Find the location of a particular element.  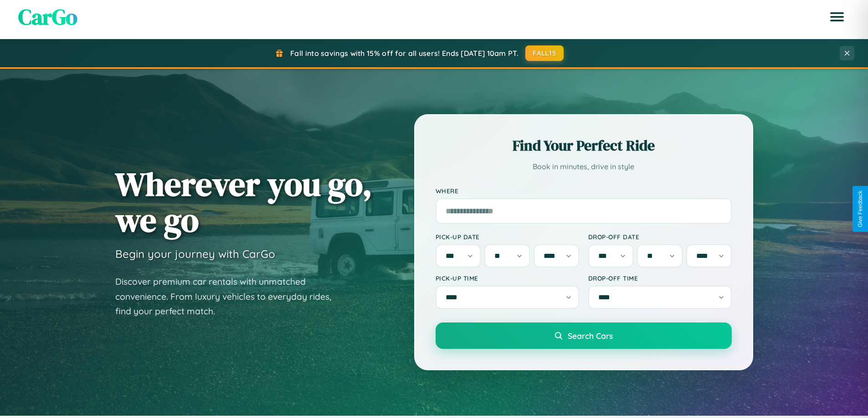

h1: Wherever you go, we go is located at coordinates (243, 202).